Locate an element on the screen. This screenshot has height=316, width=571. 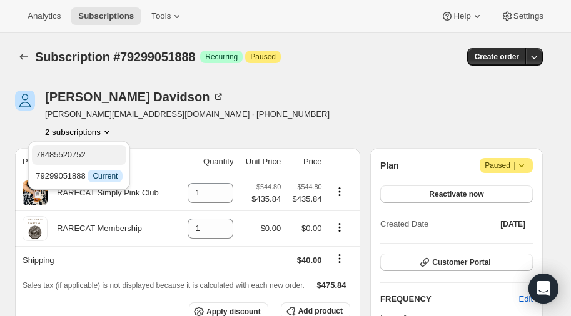
button: 79299051888 InfoCurrent is located at coordinates (79, 176).